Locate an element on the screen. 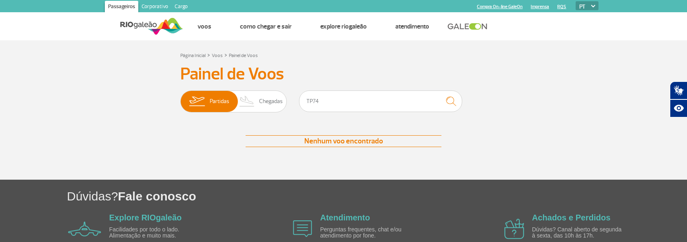 The width and height of the screenshot is (687, 242). h3: Painel de Voos is located at coordinates (343, 74).